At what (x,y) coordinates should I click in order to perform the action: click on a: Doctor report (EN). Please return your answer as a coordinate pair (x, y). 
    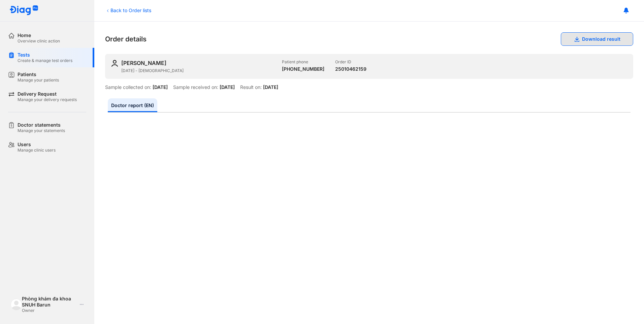
    Looking at the image, I should click on (132, 105).